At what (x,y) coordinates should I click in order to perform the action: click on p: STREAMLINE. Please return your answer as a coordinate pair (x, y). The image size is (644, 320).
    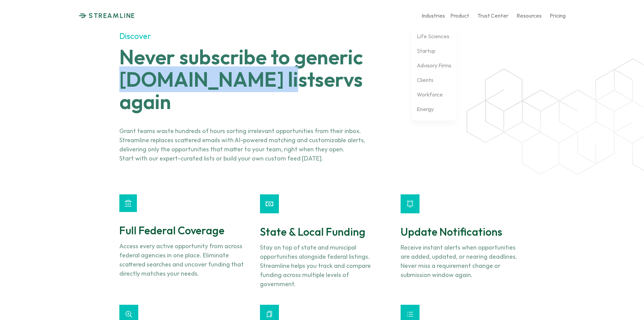
    Looking at the image, I should click on (112, 16).